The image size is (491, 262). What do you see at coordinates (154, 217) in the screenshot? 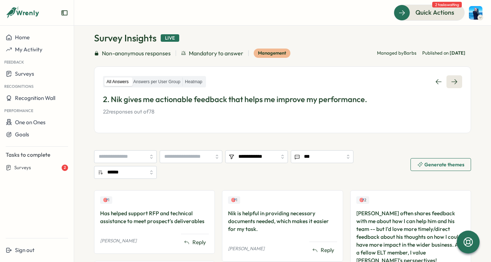
I see `div: Has helped support RFP and technical assistance to meet prospect's deliverables` at bounding box center [154, 217].